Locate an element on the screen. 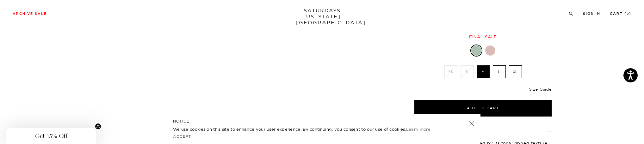 The height and width of the screenshot is (144, 644). p: We use cookies on this site to enhance your user experience. By continuing, you consent to our us... is located at coordinates (311, 129).